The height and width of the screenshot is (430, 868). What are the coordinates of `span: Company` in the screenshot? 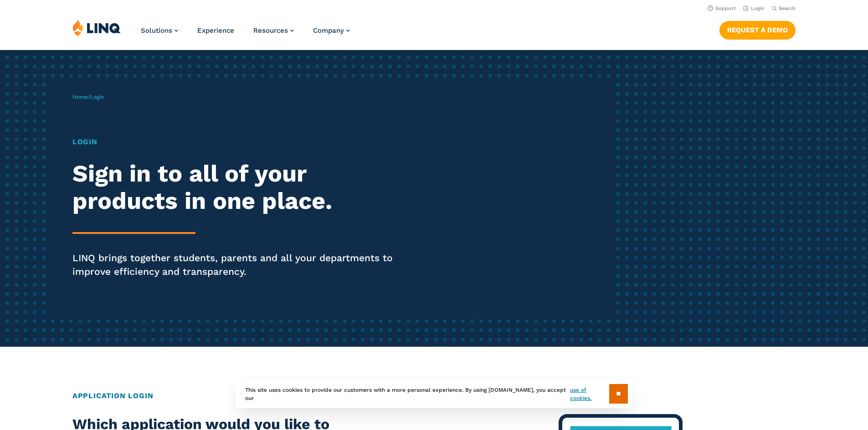 It's located at (329, 30).